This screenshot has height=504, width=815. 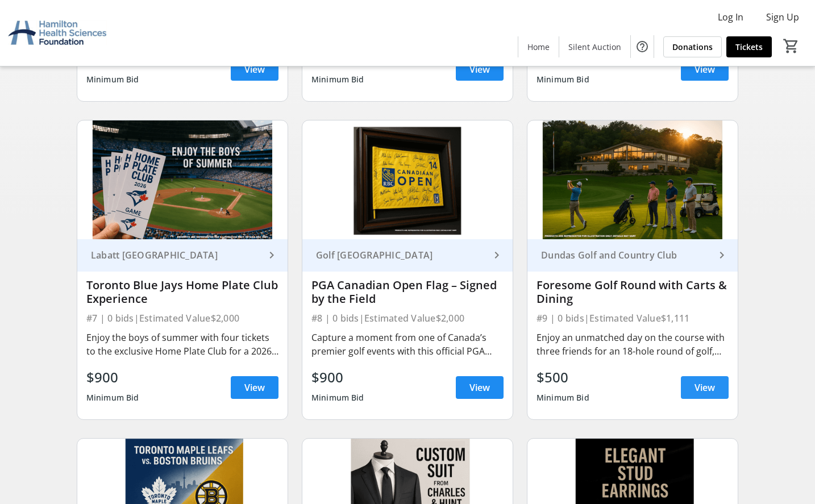 What do you see at coordinates (749, 47) in the screenshot?
I see `span: Tickets` at bounding box center [749, 47].